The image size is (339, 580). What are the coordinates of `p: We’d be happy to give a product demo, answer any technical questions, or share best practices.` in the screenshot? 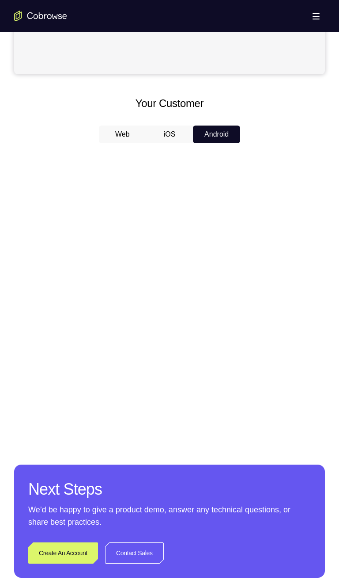 It's located at (170, 516).